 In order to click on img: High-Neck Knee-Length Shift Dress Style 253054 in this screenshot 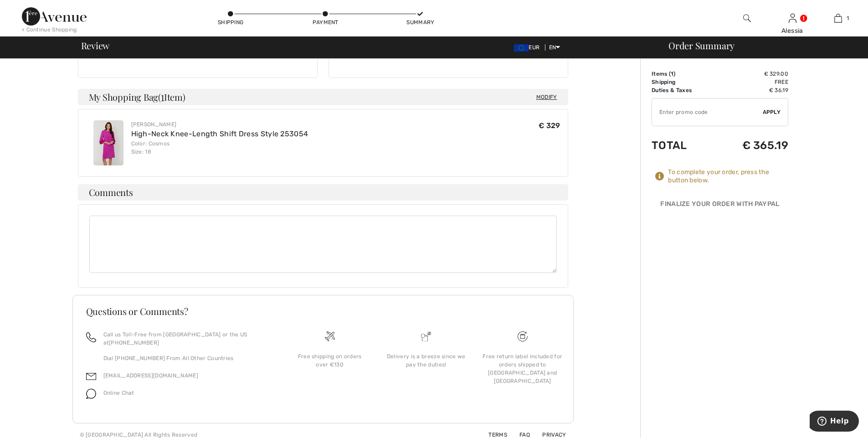, I will do `click(108, 142)`.